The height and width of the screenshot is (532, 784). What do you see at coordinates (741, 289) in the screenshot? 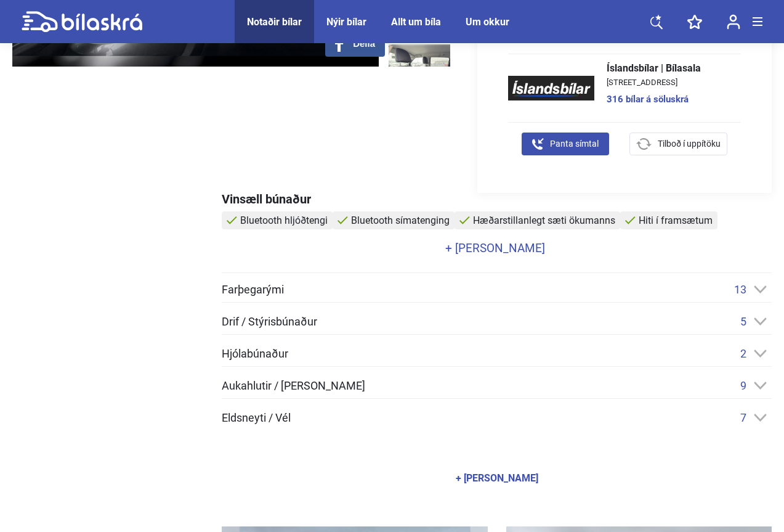
I see `span: 13` at bounding box center [741, 289].